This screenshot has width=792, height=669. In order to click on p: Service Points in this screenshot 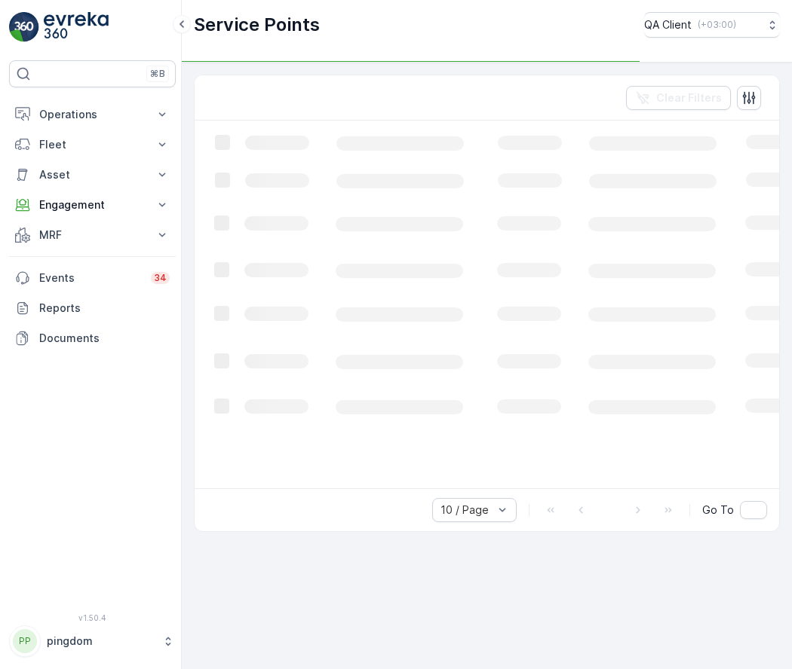, I will do `click(256, 25)`.